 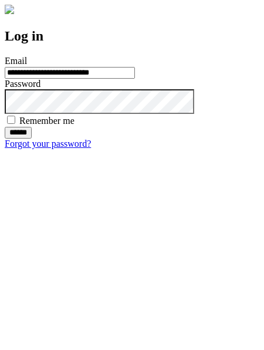 I want to click on label: Password, so click(x=22, y=83).